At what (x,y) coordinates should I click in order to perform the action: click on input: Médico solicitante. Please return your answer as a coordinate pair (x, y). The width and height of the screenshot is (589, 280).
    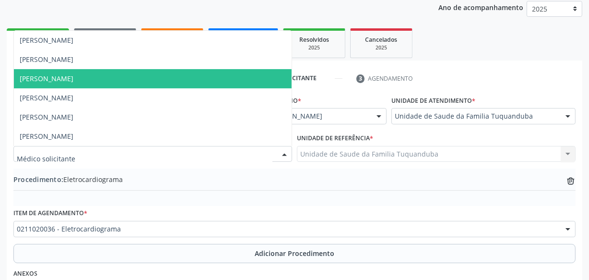
    Looking at the image, I should click on (144, 159).